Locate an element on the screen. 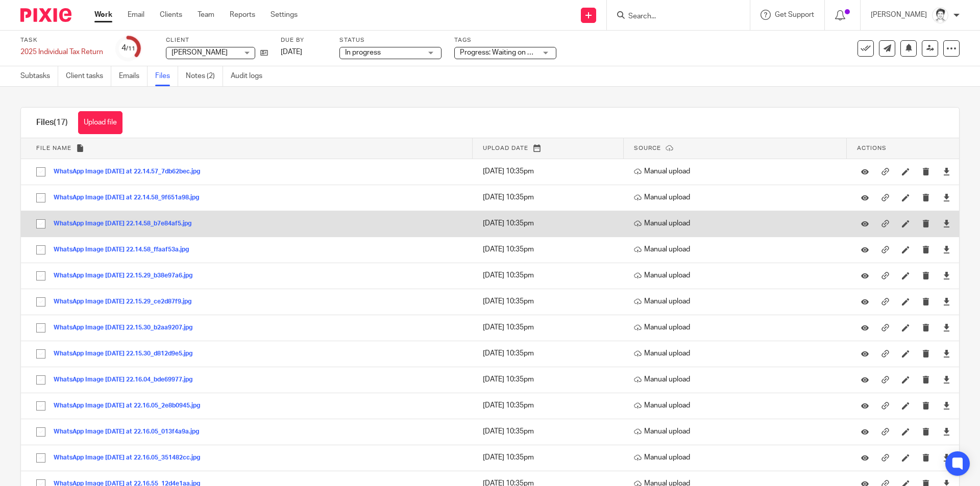 The image size is (980, 486). label: Task is located at coordinates (62, 40).